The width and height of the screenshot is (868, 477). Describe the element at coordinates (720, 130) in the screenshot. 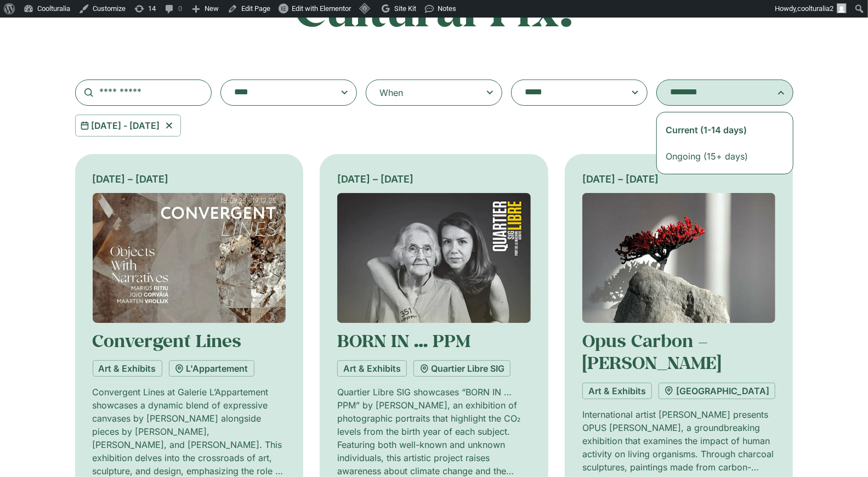

I see `div: Current (1-14 days)` at that location.